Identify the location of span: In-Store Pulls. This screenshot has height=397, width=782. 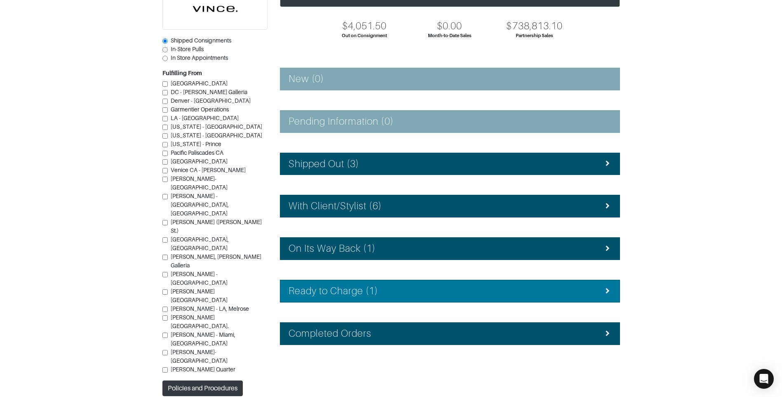
(187, 49).